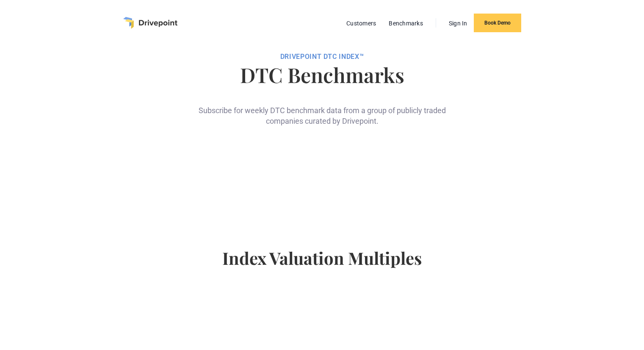 The width and height of the screenshot is (644, 350). Describe the element at coordinates (322, 75) in the screenshot. I see `h1: DTC Benchmarks` at that location.